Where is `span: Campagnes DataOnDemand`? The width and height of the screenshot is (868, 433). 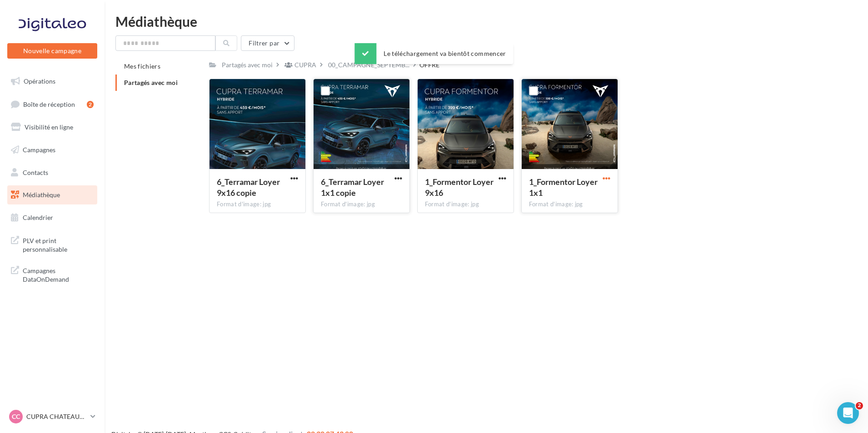 span: Campagnes DataOnDemand is located at coordinates (59, 274).